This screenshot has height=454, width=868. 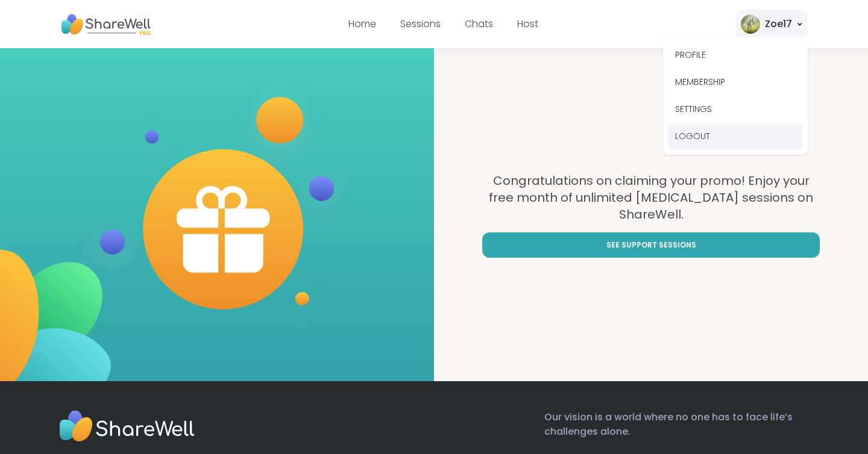 I want to click on button: MEMBERSHIP, so click(x=735, y=82).